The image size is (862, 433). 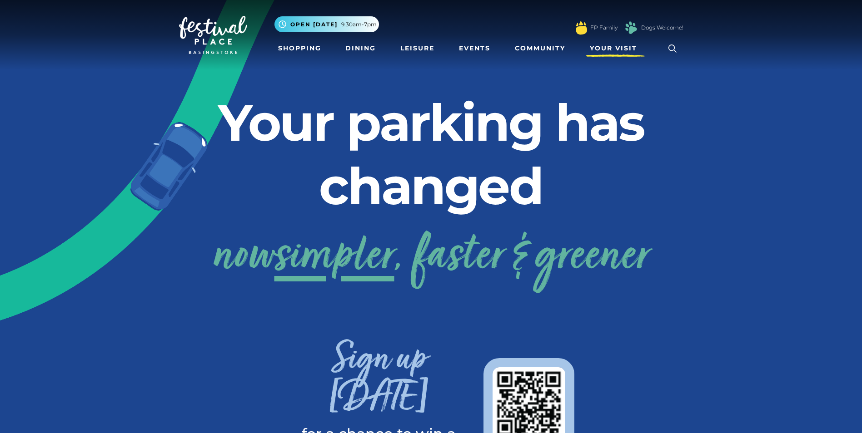 I want to click on a: Dogs Welcome!, so click(x=662, y=28).